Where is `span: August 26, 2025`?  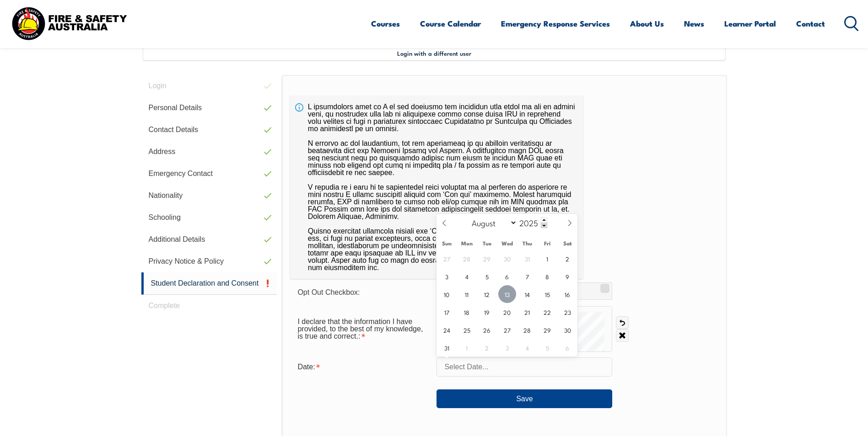
span: August 26, 2025 is located at coordinates (487, 329).